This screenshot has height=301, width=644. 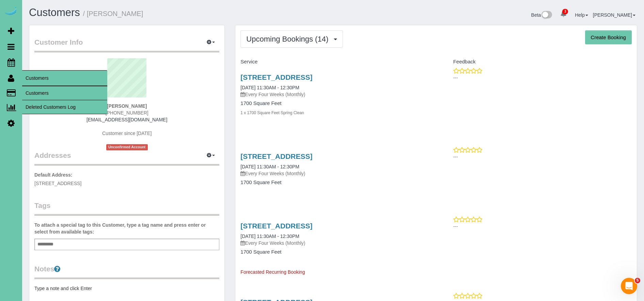 I want to click on span: Forecasted Recurring Booking, so click(x=272, y=272).